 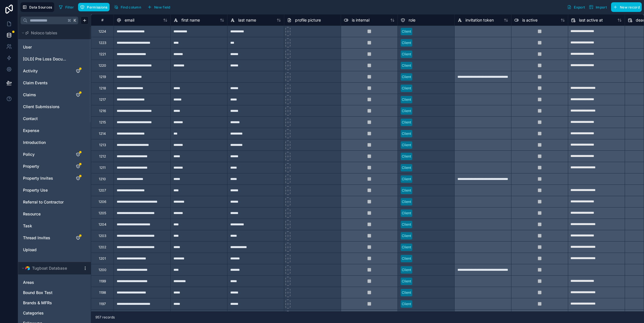 What do you see at coordinates (29, 154) in the screenshot?
I see `span: Policy` at bounding box center [29, 154].